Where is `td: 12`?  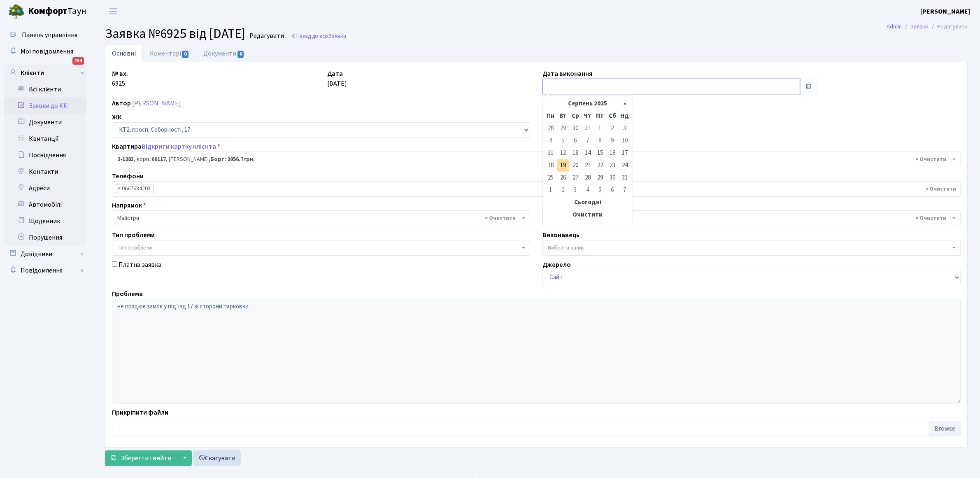 td: 12 is located at coordinates (563, 153).